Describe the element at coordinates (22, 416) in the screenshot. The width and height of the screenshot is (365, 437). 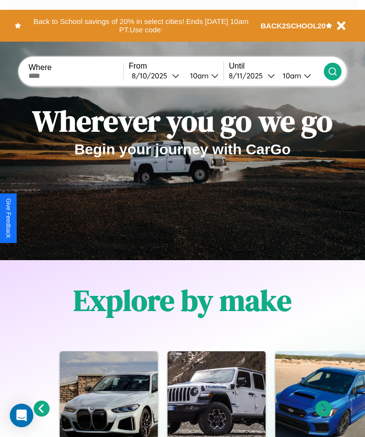
I see `div: Open Intercom Messenger` at that location.